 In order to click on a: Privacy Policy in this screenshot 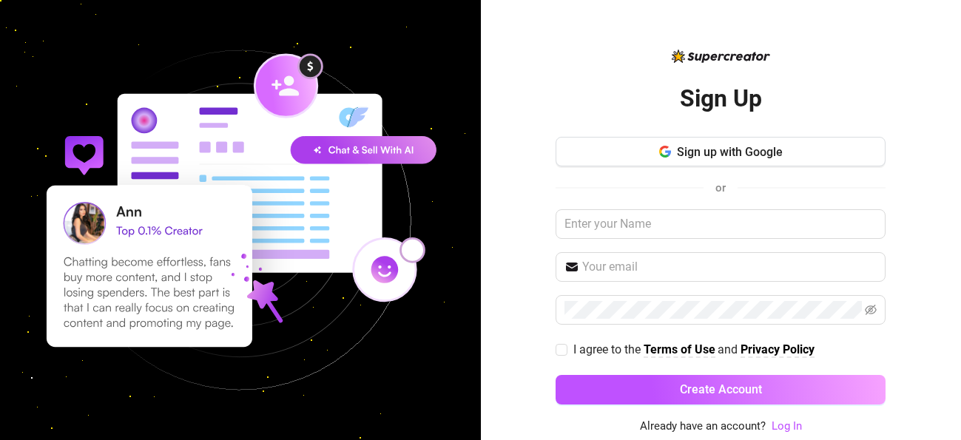, I will do `click(778, 350)`.